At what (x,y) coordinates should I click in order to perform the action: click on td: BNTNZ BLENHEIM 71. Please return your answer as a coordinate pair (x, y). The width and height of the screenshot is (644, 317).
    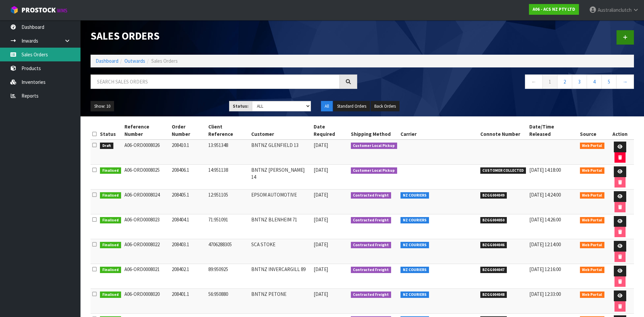
    Looking at the image, I should click on (281, 227).